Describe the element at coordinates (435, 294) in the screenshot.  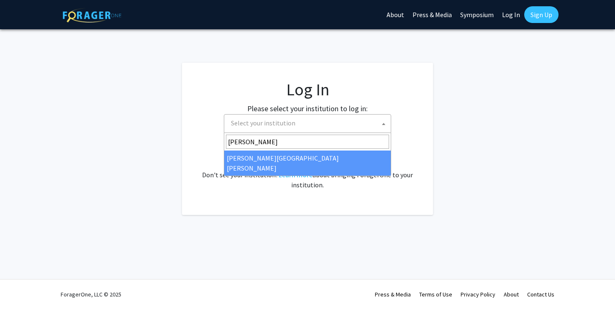
I see `a: Terms of Use` at that location.